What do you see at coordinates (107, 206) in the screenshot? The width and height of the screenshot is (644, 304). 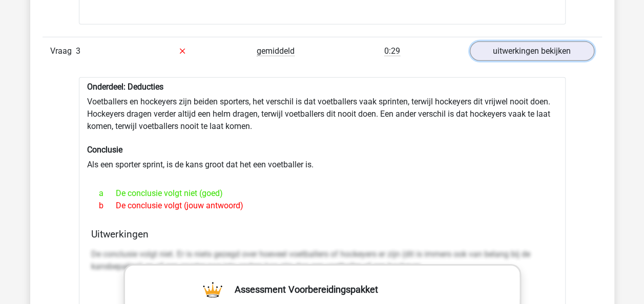 I see `span: b` at bounding box center [107, 206].